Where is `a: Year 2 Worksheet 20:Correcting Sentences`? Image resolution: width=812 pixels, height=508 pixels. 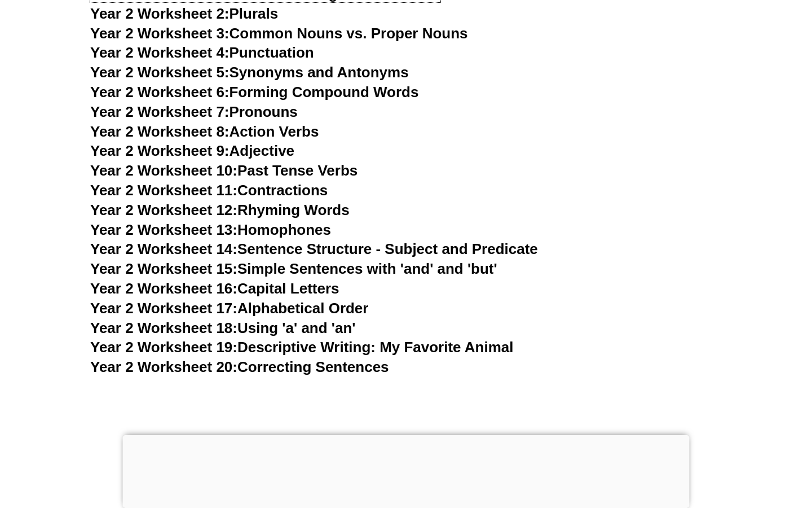 a: Year 2 Worksheet 20:Correcting Sentences is located at coordinates (240, 367).